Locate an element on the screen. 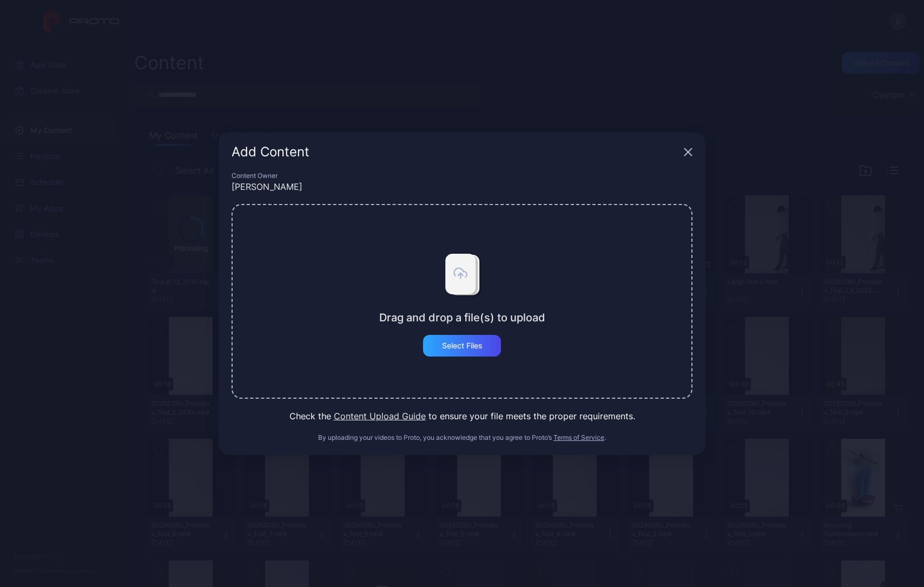  div: Drag and drop a file(s) to upload is located at coordinates (462, 318).